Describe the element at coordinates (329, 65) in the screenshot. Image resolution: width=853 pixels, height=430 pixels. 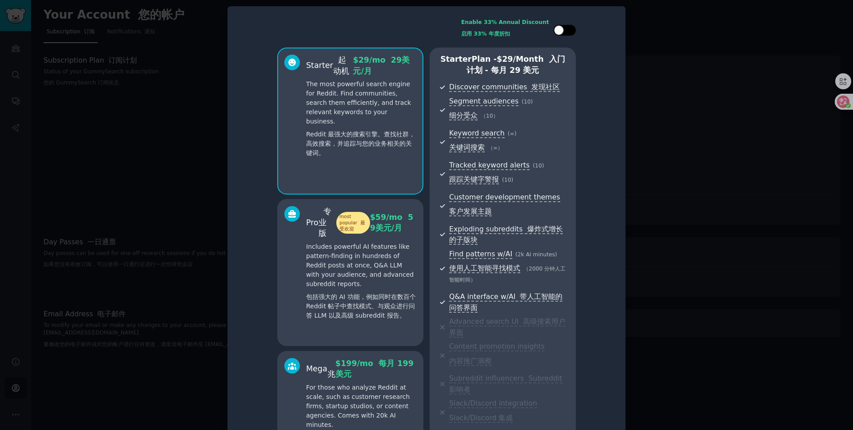
I see `div: Starter` at that location.